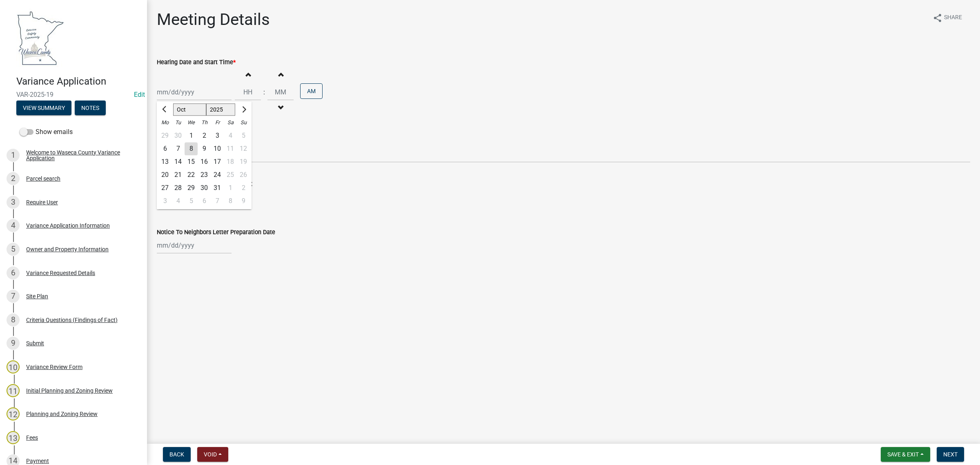  What do you see at coordinates (191, 162) in the screenshot?
I see `div: 15` at bounding box center [191, 162].